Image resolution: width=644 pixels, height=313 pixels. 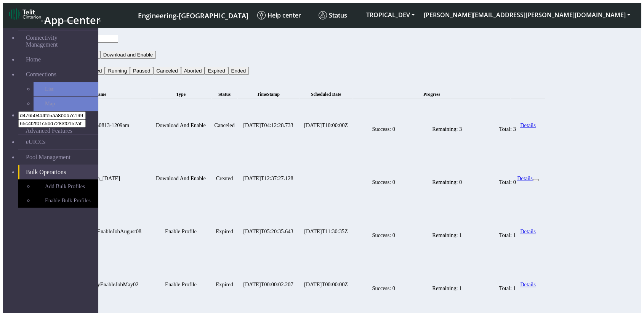 I want to click on span: Connections, so click(x=41, y=74).